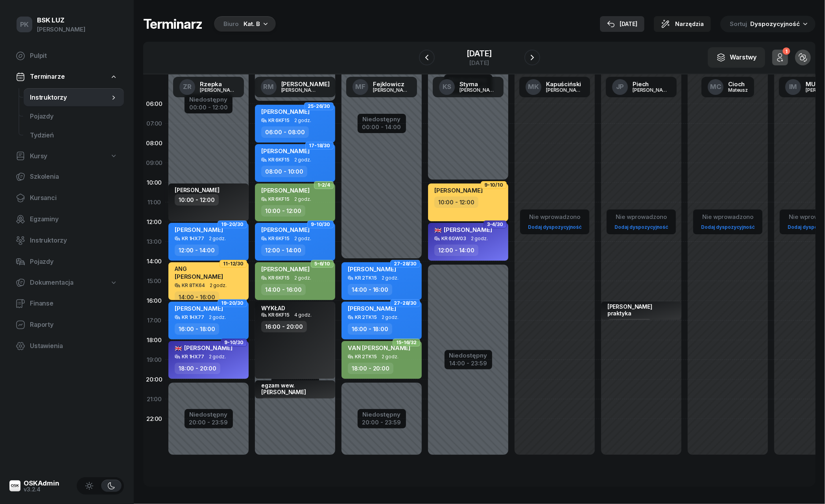  Describe the element at coordinates (154, 262) in the screenshot. I see `div: 14:00` at that location.